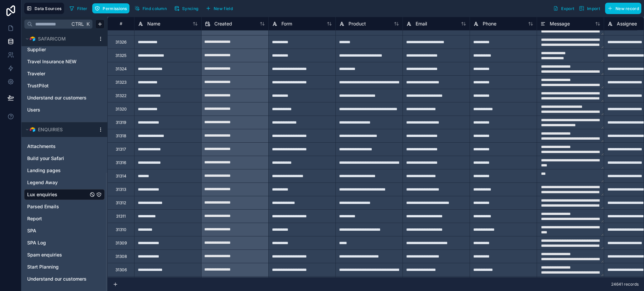 The image size is (644, 291). Describe the element at coordinates (65, 86) in the screenshot. I see `div: TrustPilot` at that location.